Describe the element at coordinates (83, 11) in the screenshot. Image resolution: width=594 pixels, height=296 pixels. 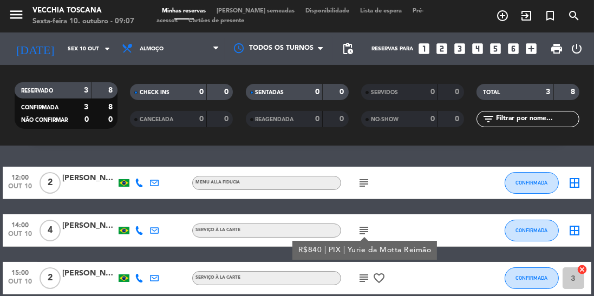
I see `div: Vecchia Toscana` at that location.